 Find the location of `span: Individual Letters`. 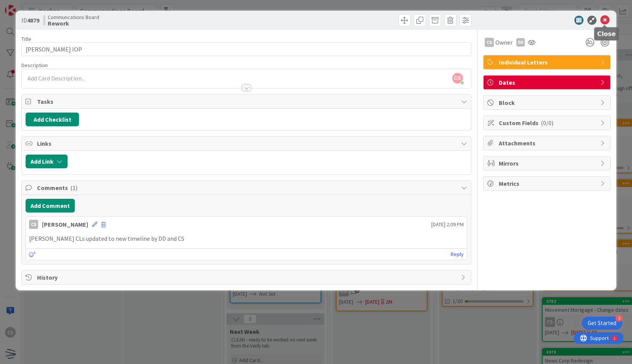

span: Individual Letters is located at coordinates (547, 62).